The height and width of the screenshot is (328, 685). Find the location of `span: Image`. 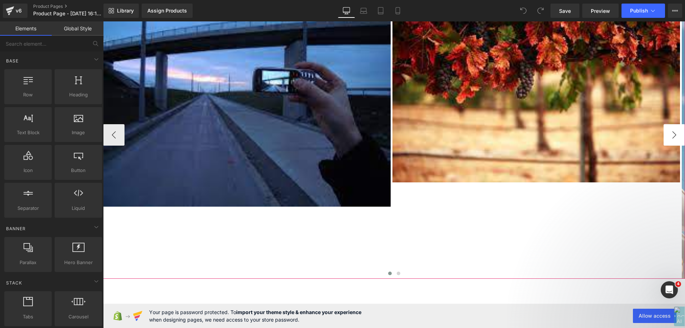

span: Image is located at coordinates (78, 132).